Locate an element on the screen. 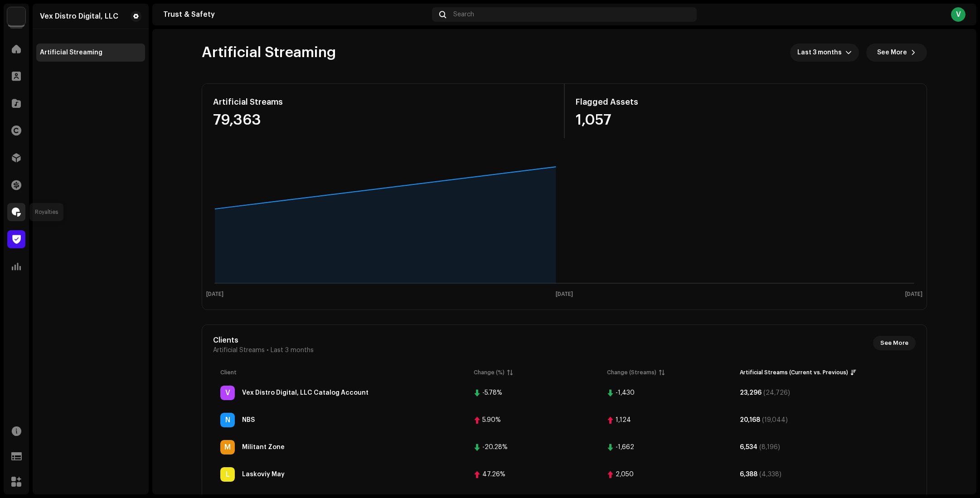 This screenshot has width=980, height=498. div: -20.28% is located at coordinates (495, 448).